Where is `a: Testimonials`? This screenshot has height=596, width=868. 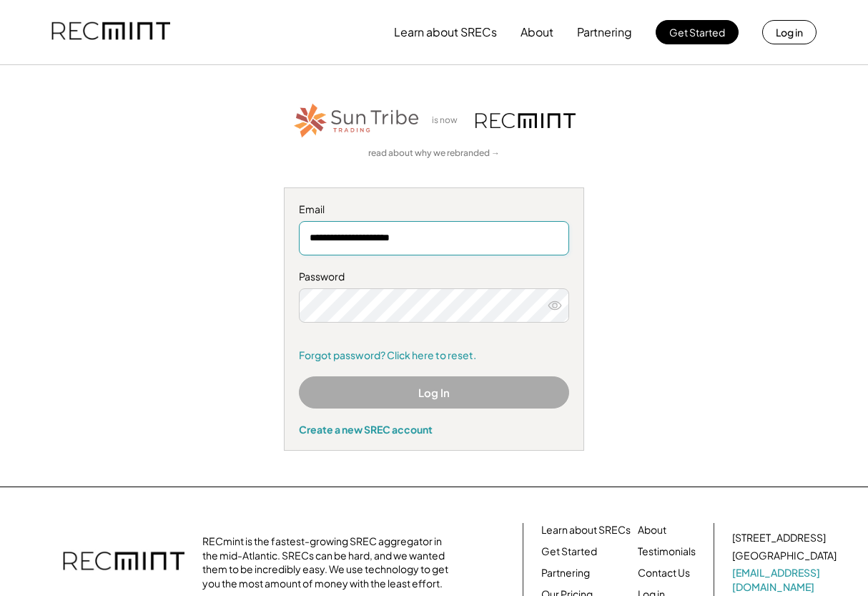
a: Testimonials is located at coordinates (666, 551).